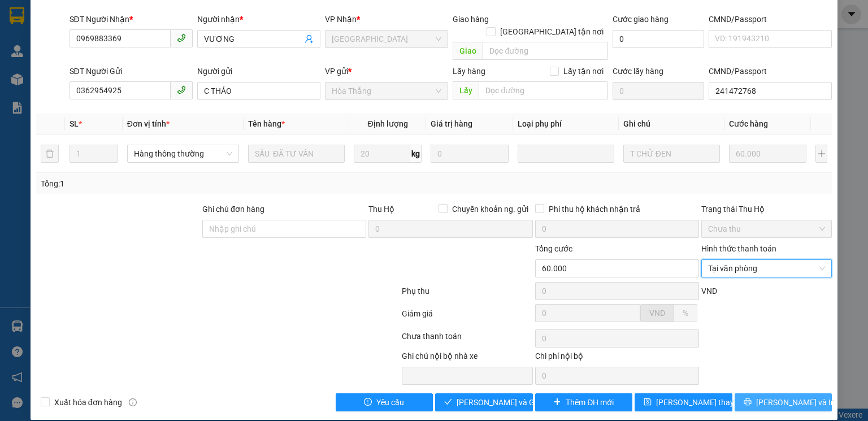  I want to click on div: Người nhận, so click(259, 19).